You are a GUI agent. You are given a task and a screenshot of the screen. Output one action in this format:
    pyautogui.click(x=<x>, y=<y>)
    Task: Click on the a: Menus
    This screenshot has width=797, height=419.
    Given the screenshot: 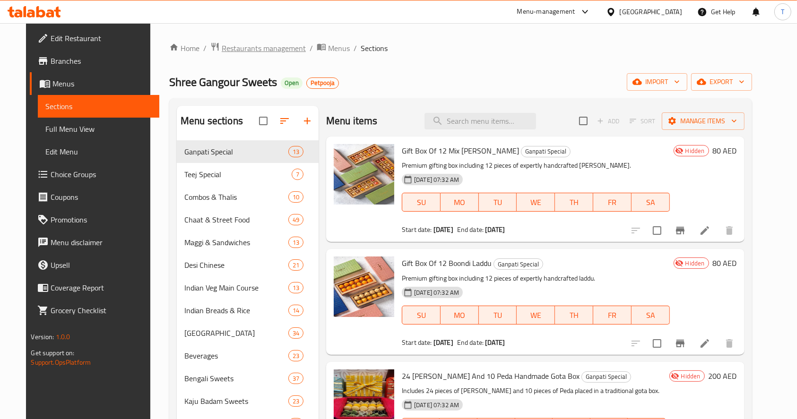 What is the action you would take?
    pyautogui.click(x=95, y=84)
    